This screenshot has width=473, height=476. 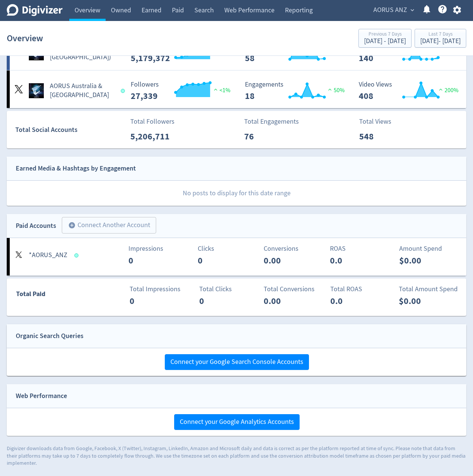 I want to click on div: Earned Media & Hashtags by Engagement, so click(x=76, y=169).